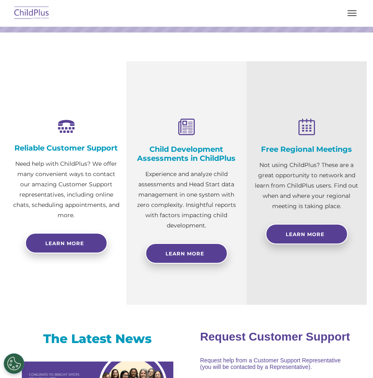 The height and width of the screenshot is (378, 373). What do you see at coordinates (14, 363) in the screenshot?
I see `button: Cookies Settings` at bounding box center [14, 363].